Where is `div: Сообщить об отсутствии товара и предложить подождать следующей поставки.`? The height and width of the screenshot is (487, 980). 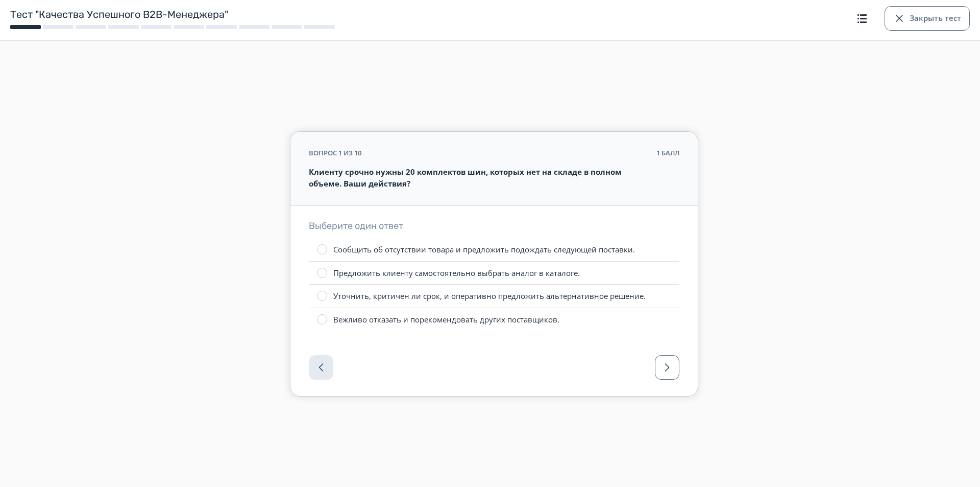
div: Сообщить об отсутствии товара и предложить подождать следующей поставки. is located at coordinates (484, 249).